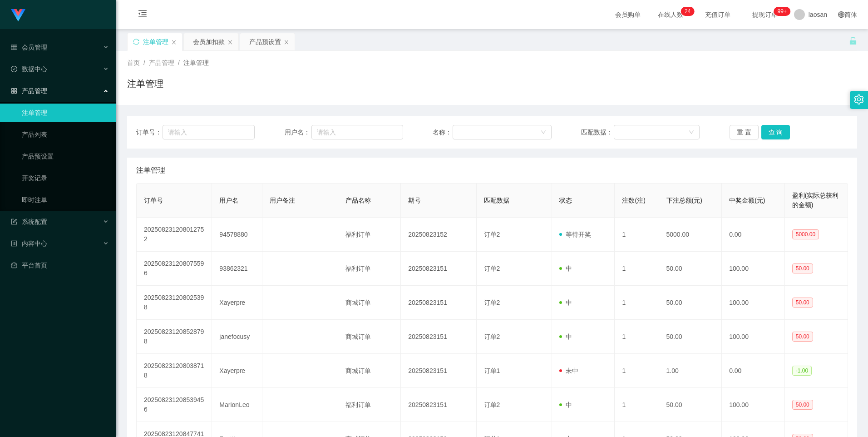  Describe the element at coordinates (854, 41) in the screenshot. I see `i: 图标: unlock` at that location.